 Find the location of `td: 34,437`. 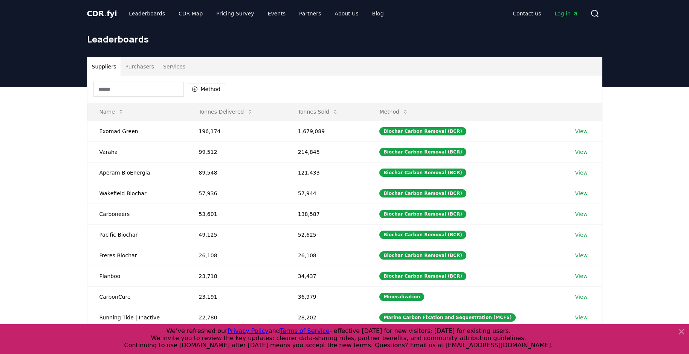

td: 34,437 is located at coordinates (327, 276).